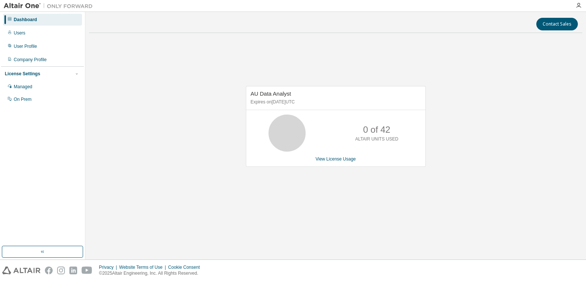 The image size is (586, 281). I want to click on div: Privacy, so click(109, 267).